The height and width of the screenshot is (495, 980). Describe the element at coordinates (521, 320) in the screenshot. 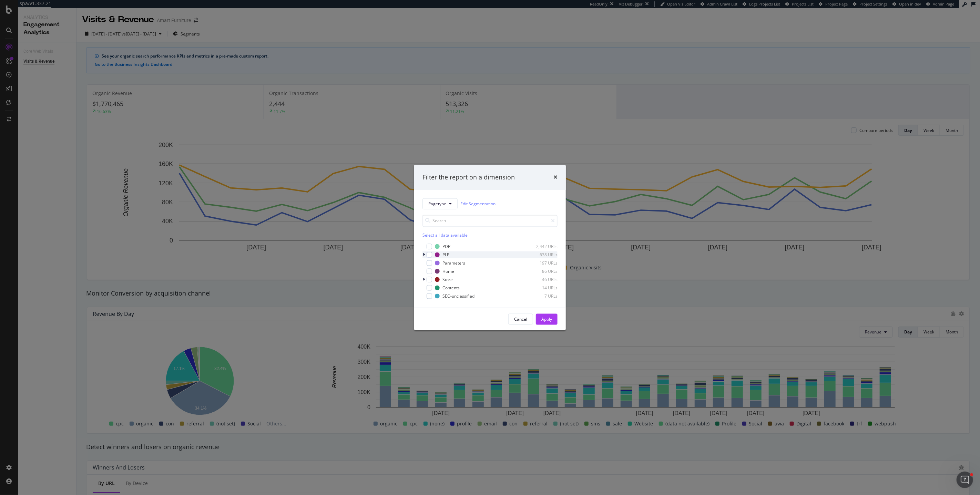

I see `button: Cancel` at that location.